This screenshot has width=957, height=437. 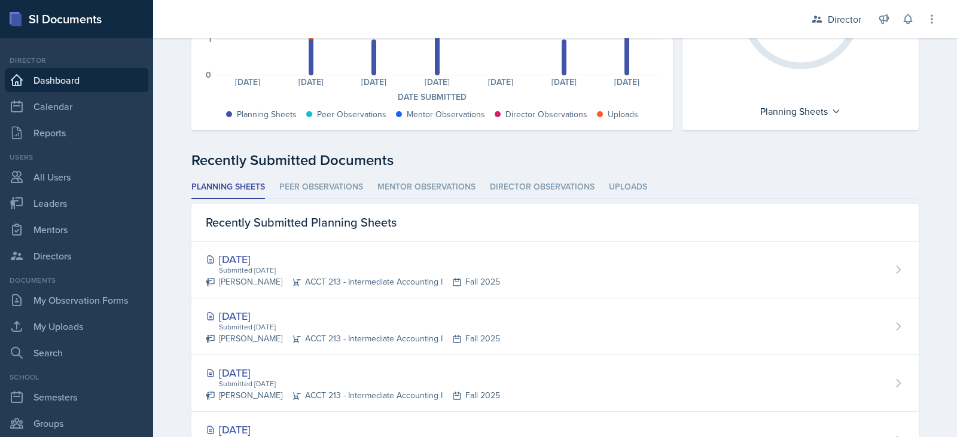 I want to click on a: Directors, so click(x=77, y=256).